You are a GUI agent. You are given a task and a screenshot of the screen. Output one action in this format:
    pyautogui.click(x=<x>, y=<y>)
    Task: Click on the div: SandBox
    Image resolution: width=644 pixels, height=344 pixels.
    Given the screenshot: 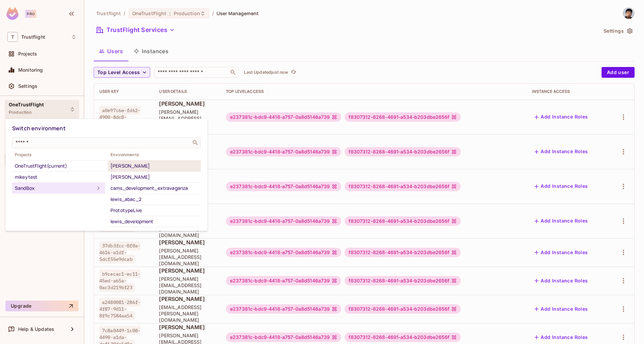 What is the action you would take?
    pyautogui.click(x=54, y=188)
    